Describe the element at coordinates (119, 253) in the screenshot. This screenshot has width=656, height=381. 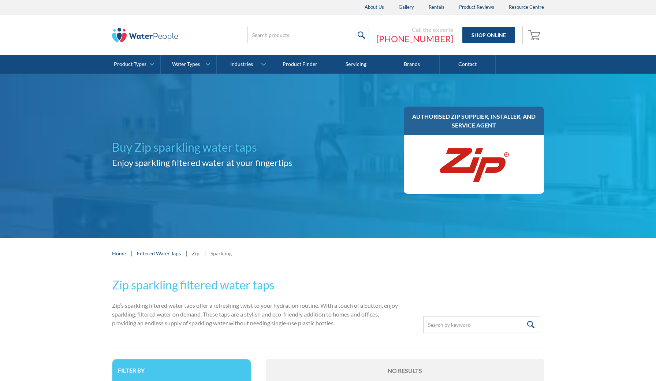
I see `a: Home` at that location.